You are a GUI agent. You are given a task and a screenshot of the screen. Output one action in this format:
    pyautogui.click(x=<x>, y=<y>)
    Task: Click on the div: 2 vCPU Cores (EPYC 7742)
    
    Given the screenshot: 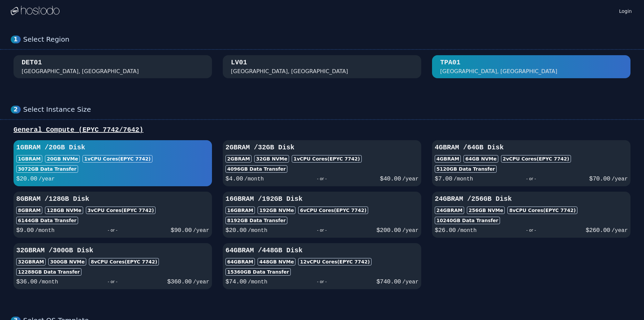 What is the action you would take?
    pyautogui.click(x=536, y=159)
    